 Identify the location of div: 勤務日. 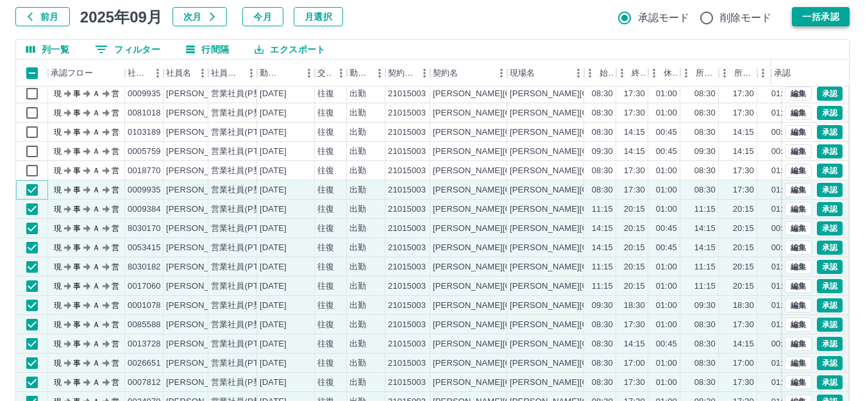
(271, 73).